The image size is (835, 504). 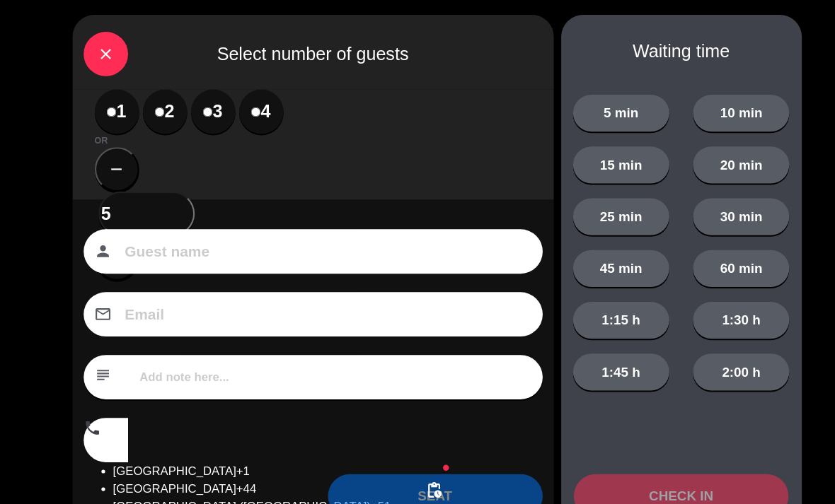 What do you see at coordinates (594, 257) in the screenshot?
I see `button: 45 min` at bounding box center [594, 257].